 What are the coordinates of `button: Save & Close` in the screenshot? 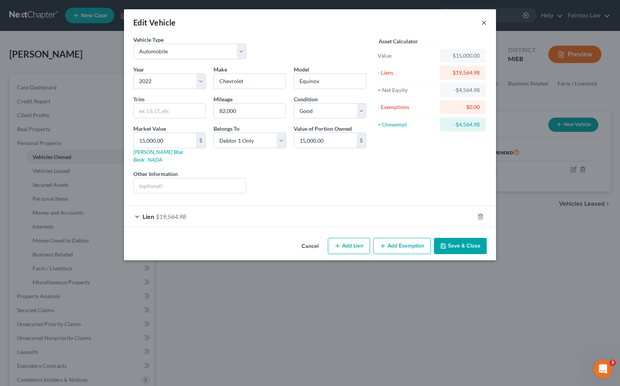 It's located at (460, 246).